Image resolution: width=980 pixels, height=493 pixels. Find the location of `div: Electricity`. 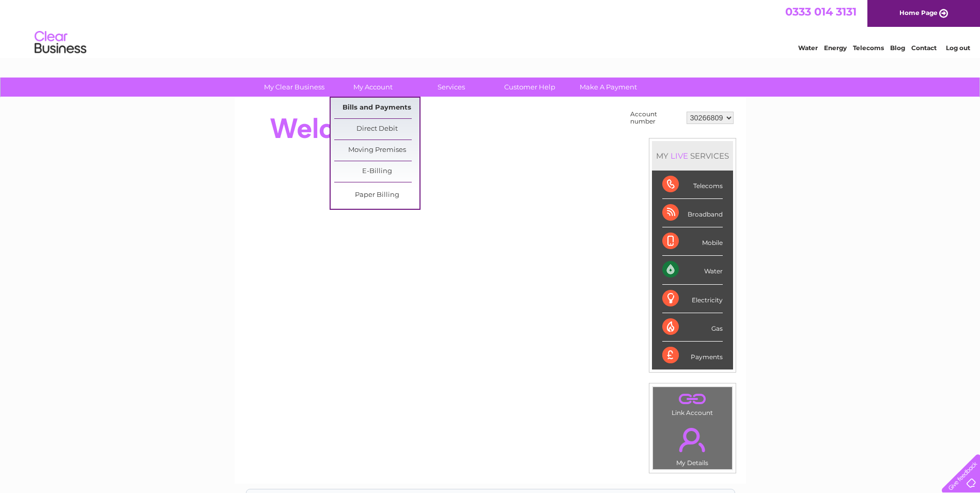

div: Electricity is located at coordinates (692, 299).